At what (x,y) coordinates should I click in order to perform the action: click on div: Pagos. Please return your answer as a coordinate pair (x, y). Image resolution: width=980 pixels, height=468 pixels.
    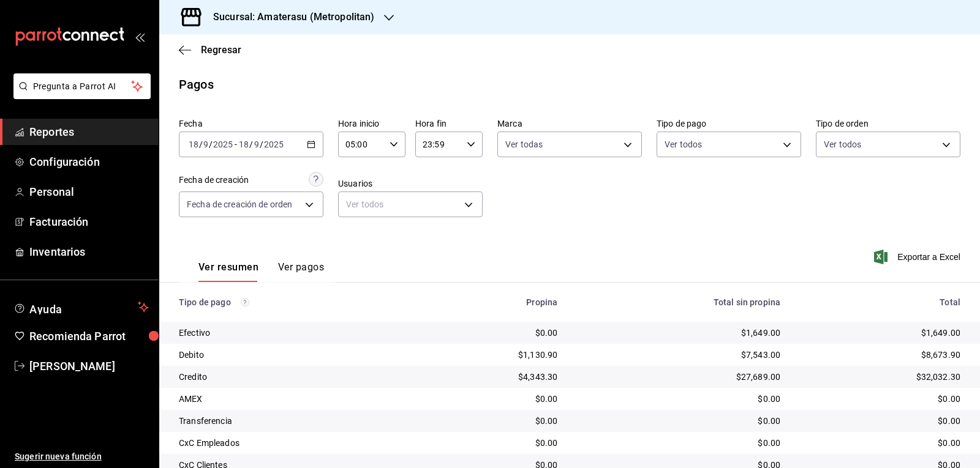
    Looking at the image, I should click on (196, 84).